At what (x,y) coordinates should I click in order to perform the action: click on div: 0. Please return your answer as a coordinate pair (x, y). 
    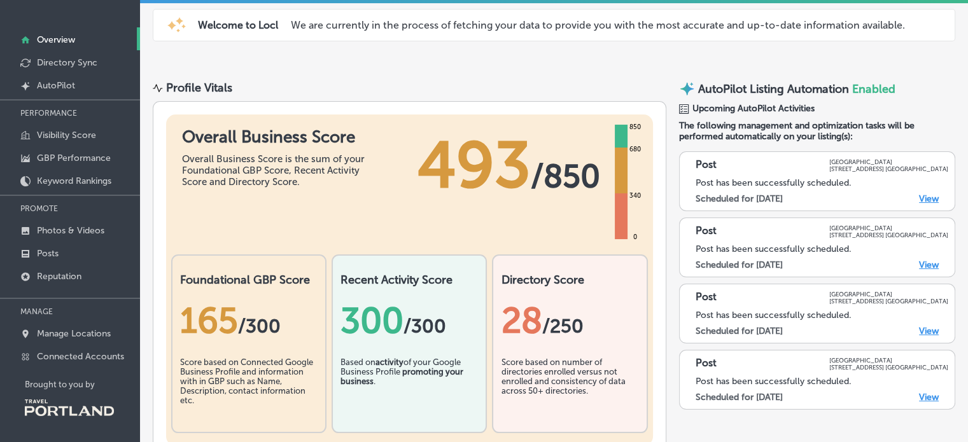
    Looking at the image, I should click on (635, 237).